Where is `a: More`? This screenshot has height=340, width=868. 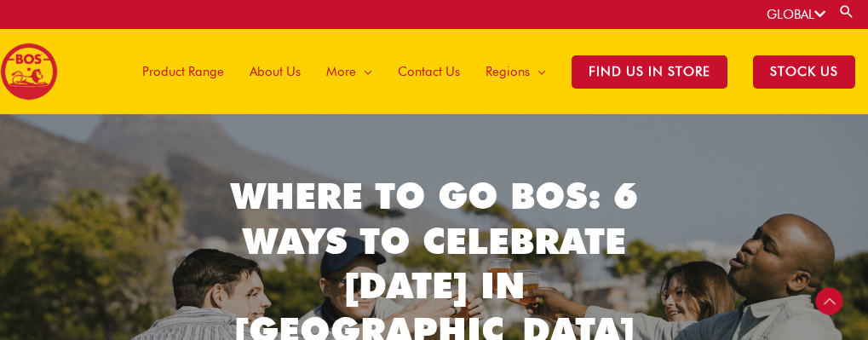
a: More is located at coordinates (349, 71).